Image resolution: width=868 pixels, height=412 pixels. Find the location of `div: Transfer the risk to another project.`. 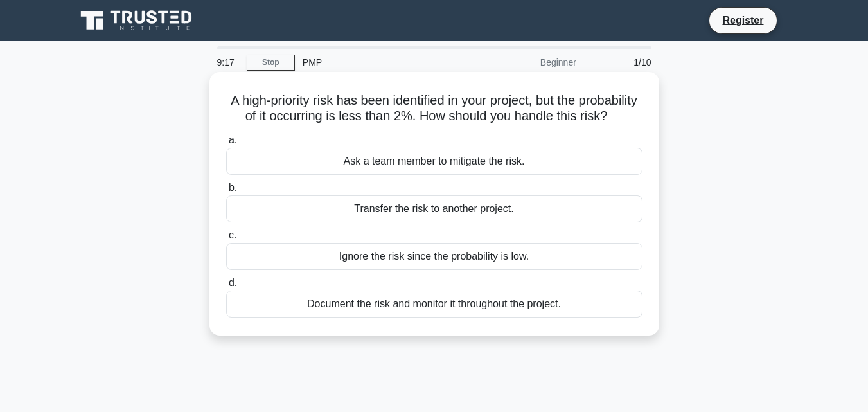

div: Transfer the risk to another project. is located at coordinates (434, 209).